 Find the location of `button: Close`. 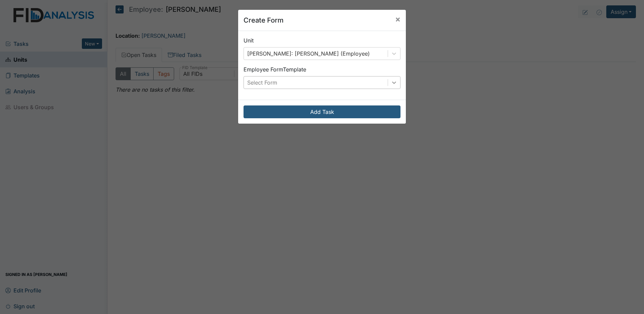

button: Close is located at coordinates (398, 19).